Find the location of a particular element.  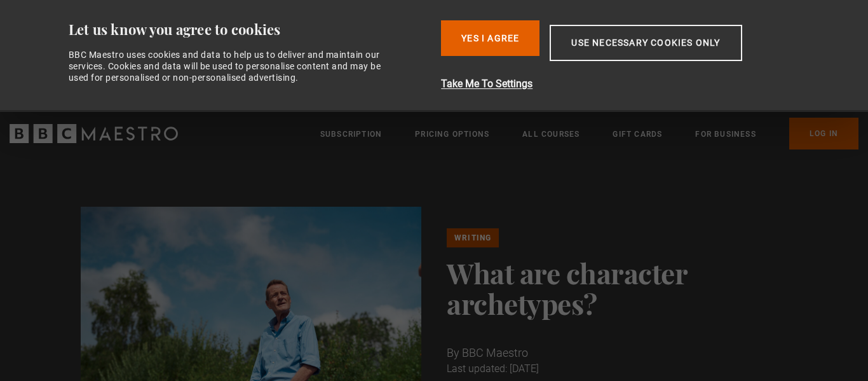

nav: Primary is located at coordinates (589, 133).